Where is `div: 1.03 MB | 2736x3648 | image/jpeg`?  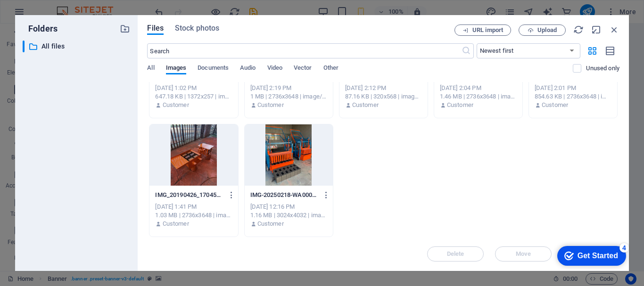 div: 1.03 MB | 2736x3648 | image/jpeg is located at coordinates (193, 216).